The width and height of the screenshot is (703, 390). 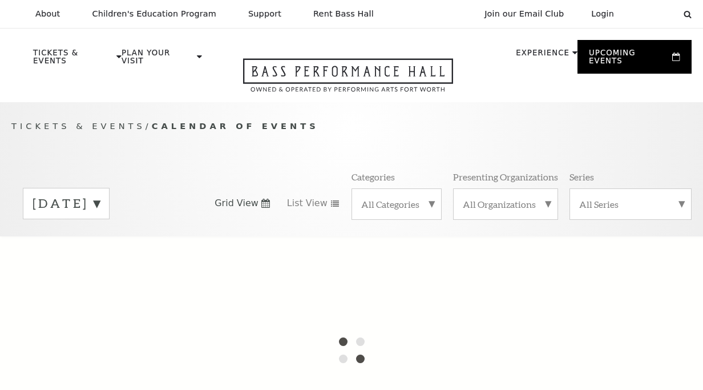 What do you see at coordinates (307, 203) in the screenshot?
I see `span: List View` at bounding box center [307, 203].